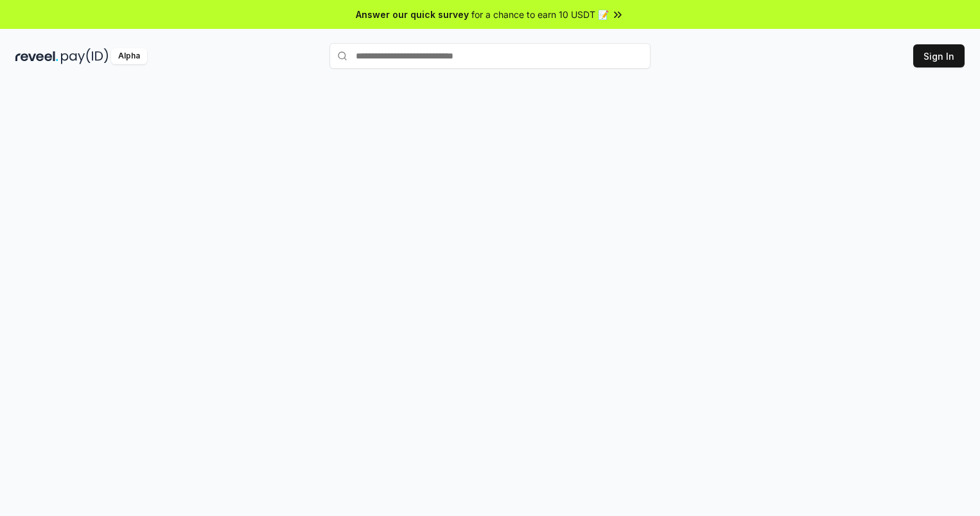 This screenshot has width=980, height=516. I want to click on span: for a chance to earn 10 USDT 📝, so click(540, 14).